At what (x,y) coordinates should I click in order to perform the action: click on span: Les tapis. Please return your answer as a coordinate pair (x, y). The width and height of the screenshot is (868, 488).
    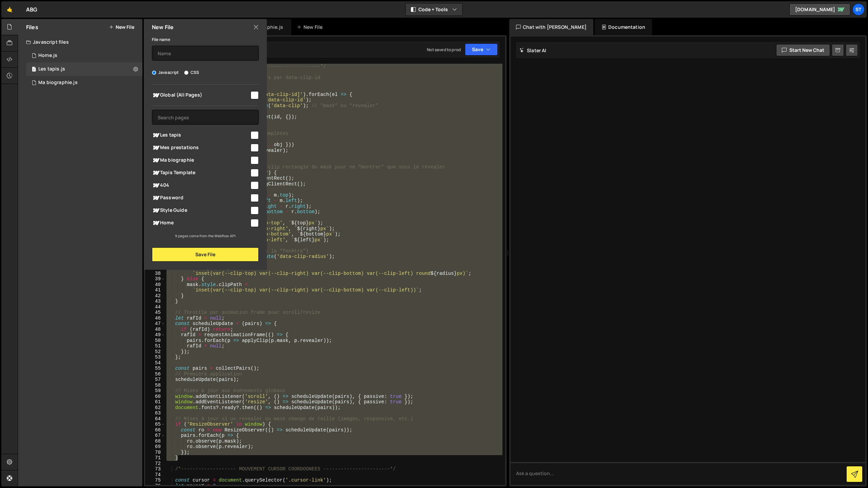
    Looking at the image, I should click on (200, 135).